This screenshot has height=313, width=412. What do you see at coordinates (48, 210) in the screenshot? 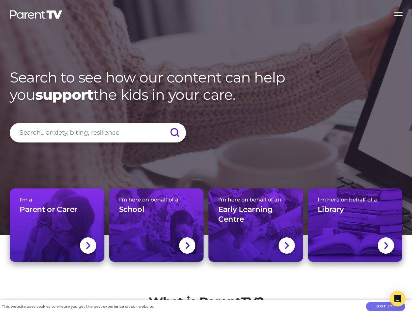
I see `h3: Parent or Carer` at bounding box center [48, 210].